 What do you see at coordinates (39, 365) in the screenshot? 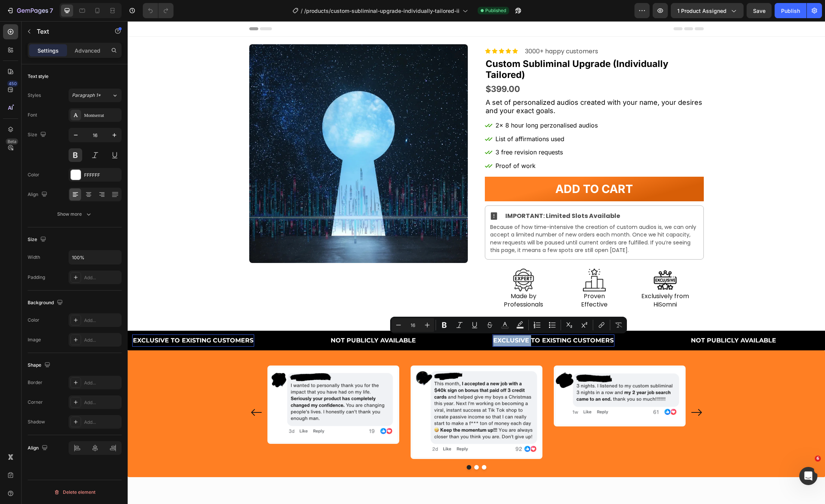
I see `div: Shape` at bounding box center [39, 365].